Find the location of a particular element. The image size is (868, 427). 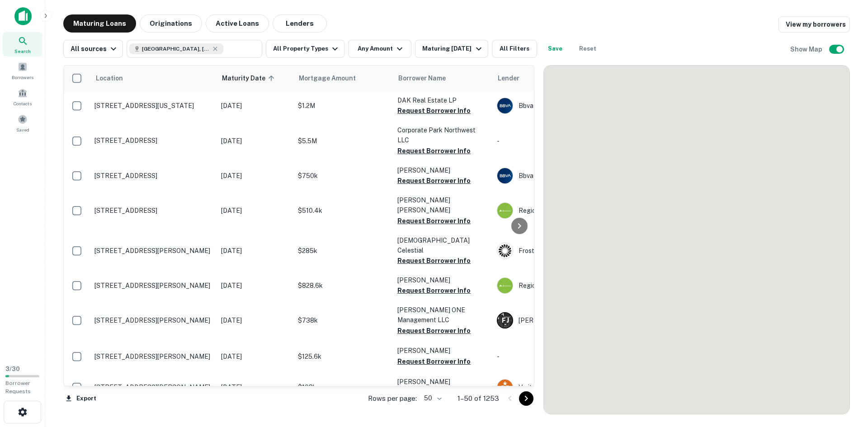

p: $510.4k is located at coordinates (343, 210).